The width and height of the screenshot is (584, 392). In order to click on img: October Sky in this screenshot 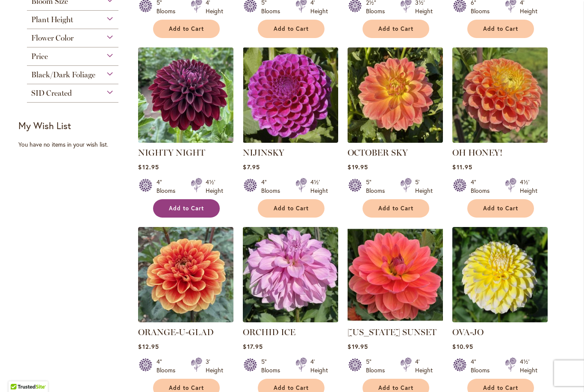, I will do `click(395, 95)`.